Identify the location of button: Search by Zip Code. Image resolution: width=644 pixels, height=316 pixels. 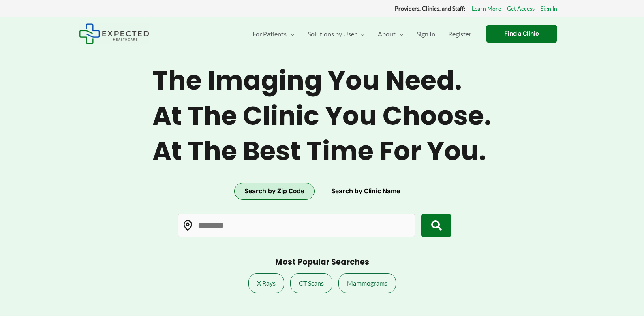
(274, 191).